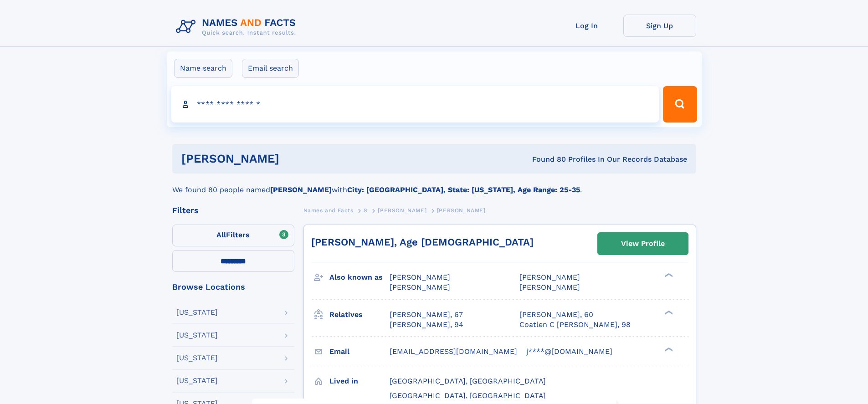  I want to click on label: Name search, so click(203, 68).